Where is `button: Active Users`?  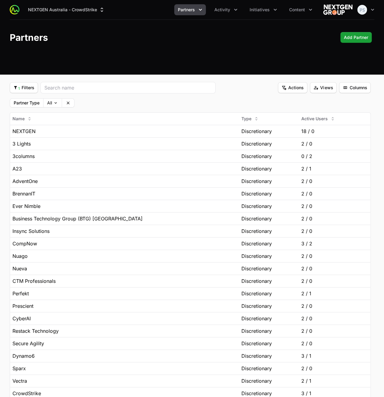 button: Active Users is located at coordinates (318, 119).